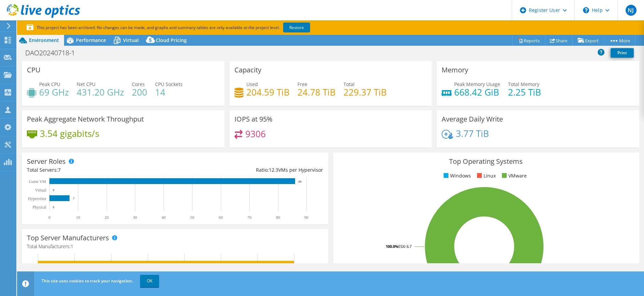 The height and width of the screenshot is (296, 644). I want to click on text: 20, so click(107, 218).